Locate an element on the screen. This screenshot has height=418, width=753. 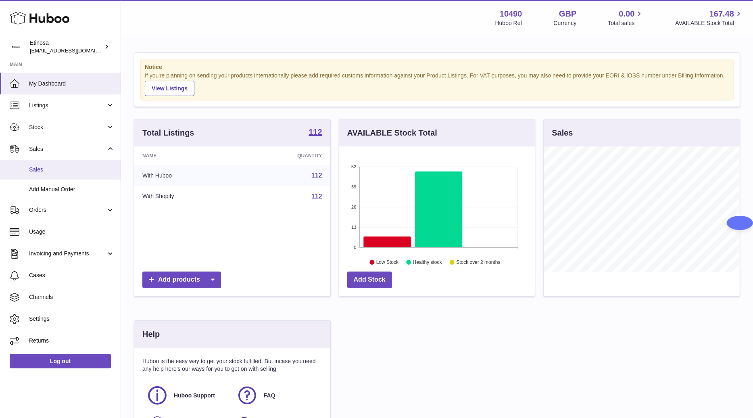
a: View Listings is located at coordinates (169, 88).